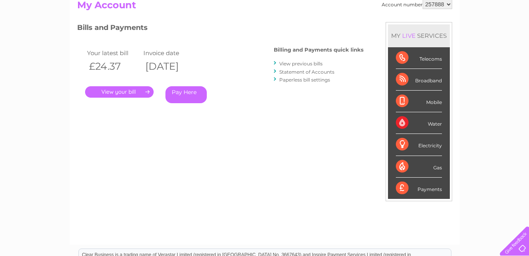 This screenshot has width=529, height=256. What do you see at coordinates (419, 58) in the screenshot?
I see `div: Telecoms` at bounding box center [419, 58].